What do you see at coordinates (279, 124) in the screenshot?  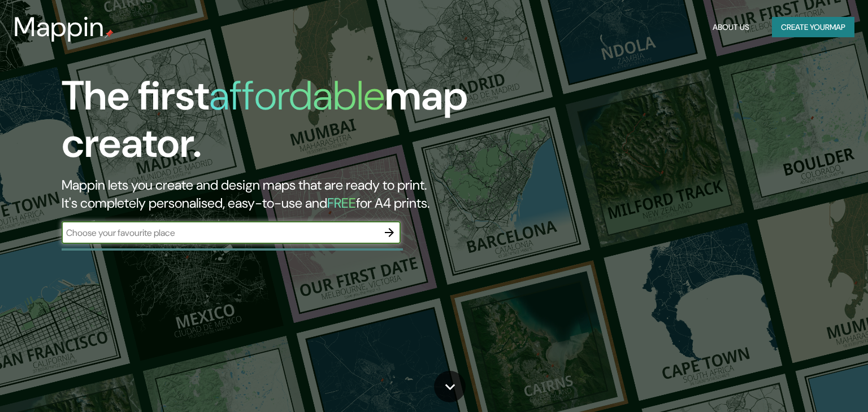 I see `h1: The first map creator.` at bounding box center [279, 124].